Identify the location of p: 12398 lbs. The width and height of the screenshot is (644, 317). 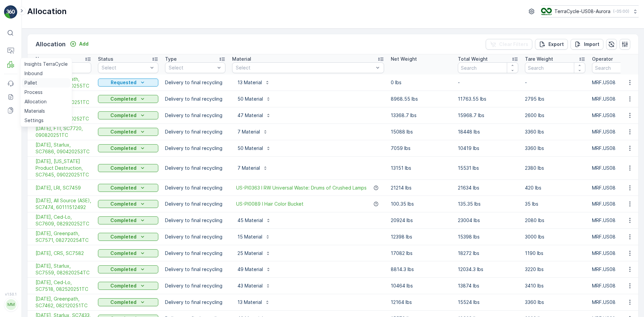
(421, 237).